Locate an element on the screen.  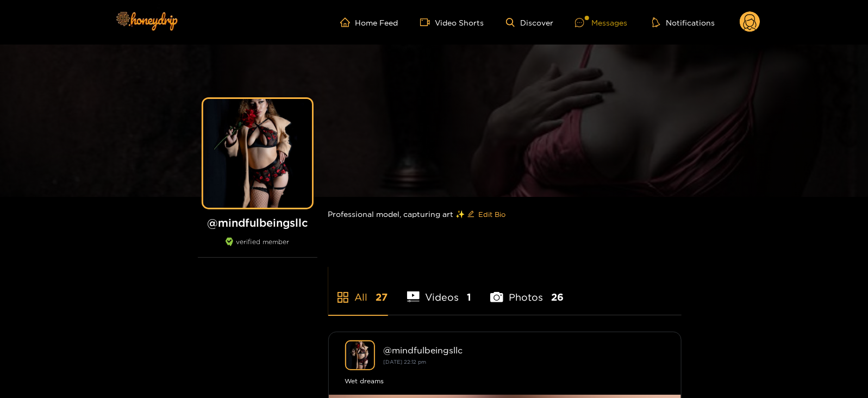
a: Home Feed is located at coordinates (369, 22).